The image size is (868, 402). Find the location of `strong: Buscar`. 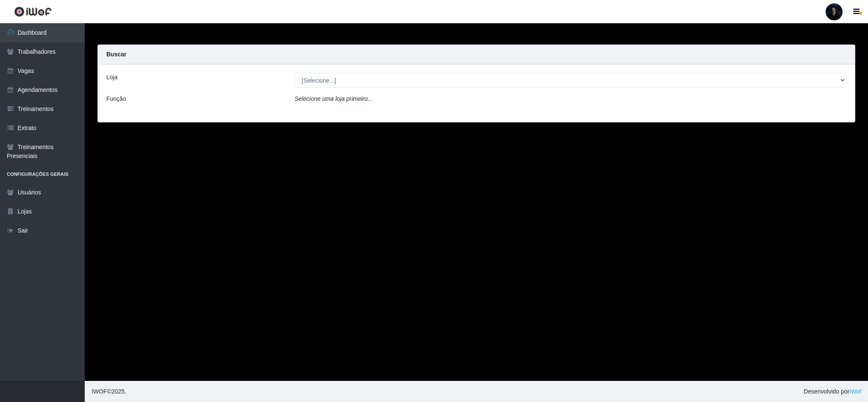

strong: Buscar is located at coordinates (116, 54).